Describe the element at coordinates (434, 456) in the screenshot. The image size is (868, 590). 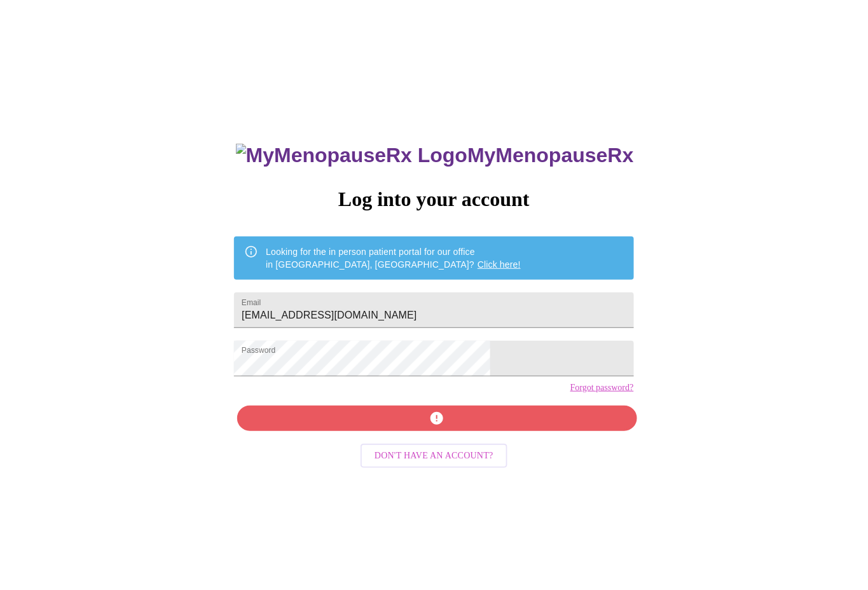
I see `button: Don't have an account?` at that location.